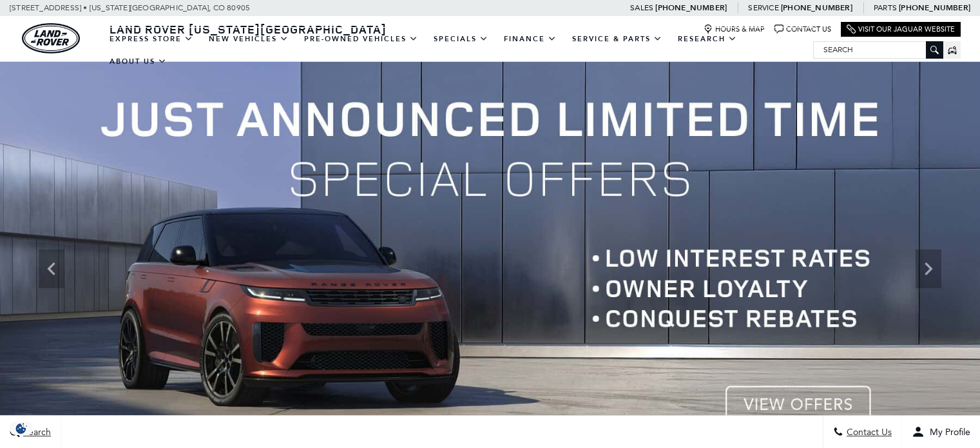  I want to click on a: About Us, so click(138, 61).